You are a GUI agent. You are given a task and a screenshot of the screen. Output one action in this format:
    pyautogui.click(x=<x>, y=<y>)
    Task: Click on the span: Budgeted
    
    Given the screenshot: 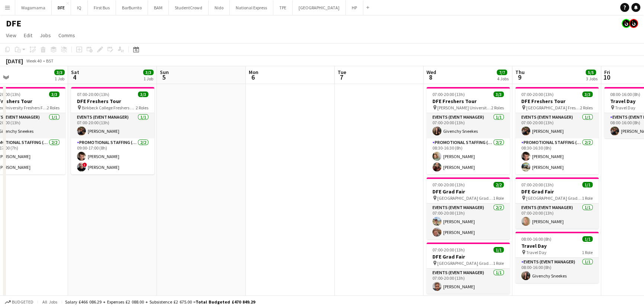 What is the action you would take?
    pyautogui.click(x=23, y=302)
    